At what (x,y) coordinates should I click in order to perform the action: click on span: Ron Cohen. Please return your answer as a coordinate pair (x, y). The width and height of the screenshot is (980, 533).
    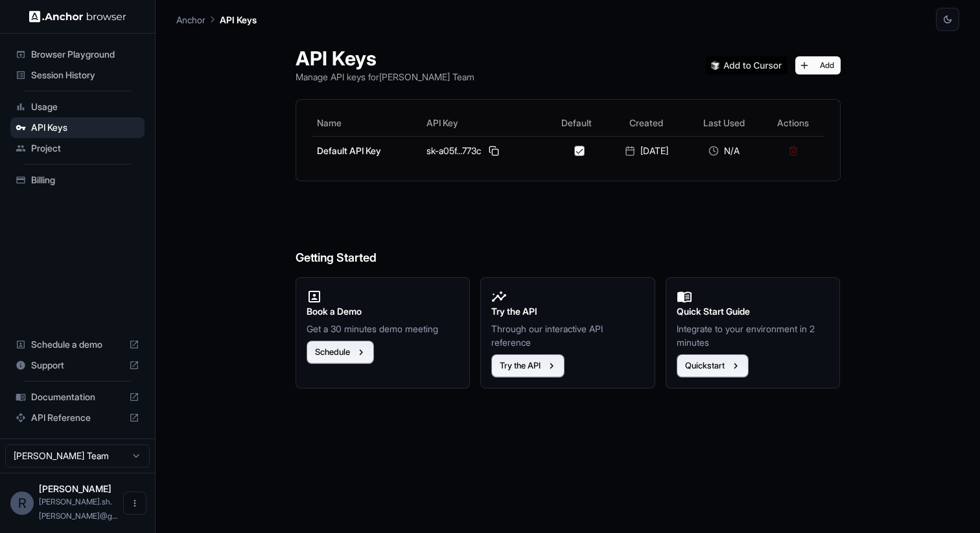
    Looking at the image, I should click on (75, 489).